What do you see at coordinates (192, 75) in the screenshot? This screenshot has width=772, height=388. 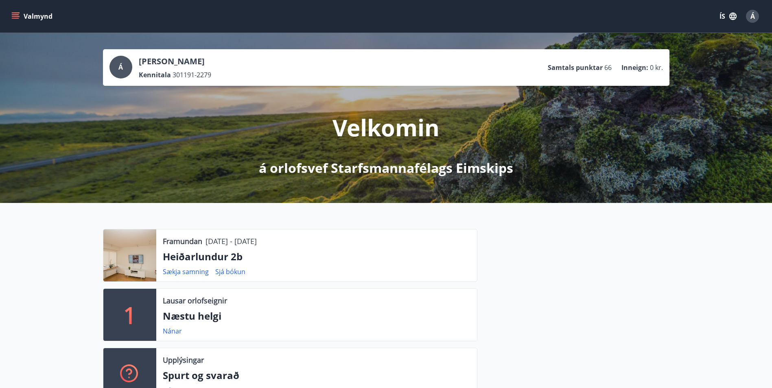 I see `span: 301191-2279` at bounding box center [192, 75].